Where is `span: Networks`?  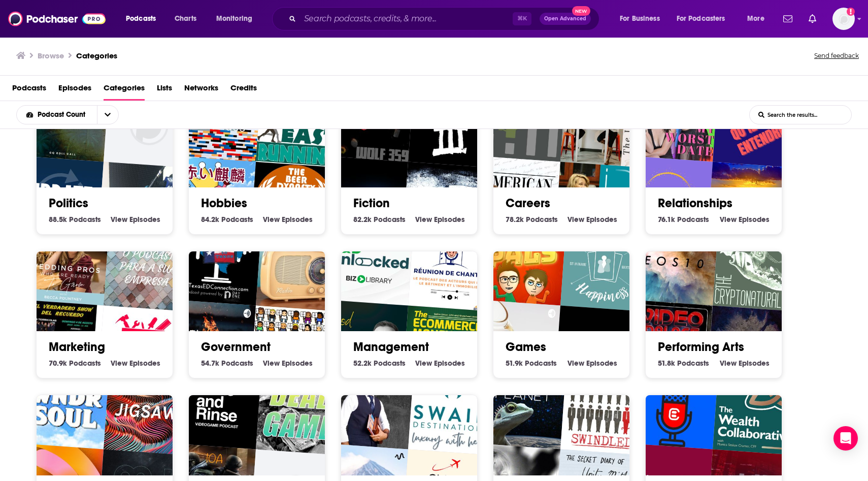
span: Networks is located at coordinates (201, 90).